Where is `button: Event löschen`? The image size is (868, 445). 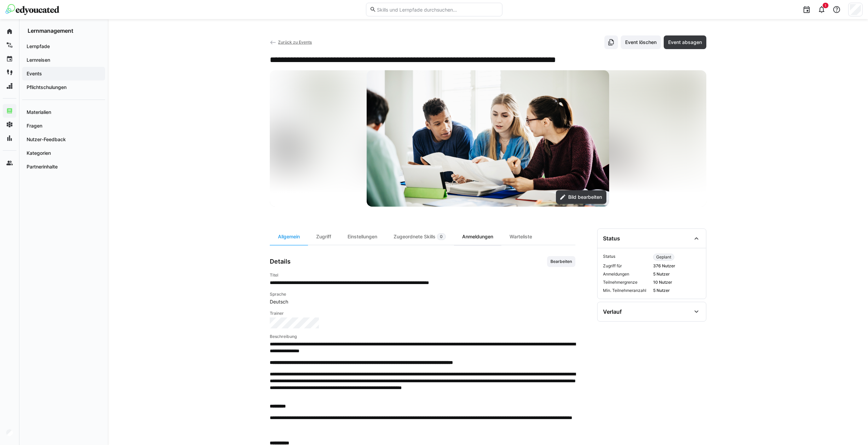 button: Event löschen is located at coordinates (641, 42).